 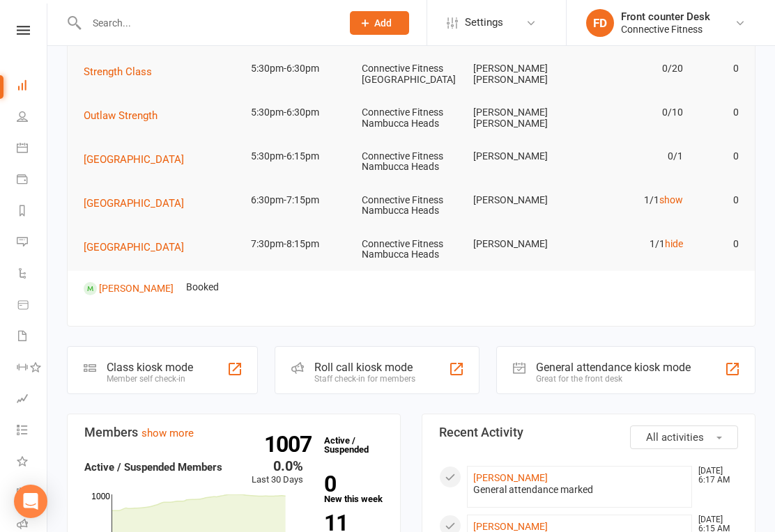 I want to click on td: 6:30pm-7:15pm, so click(x=301, y=200).